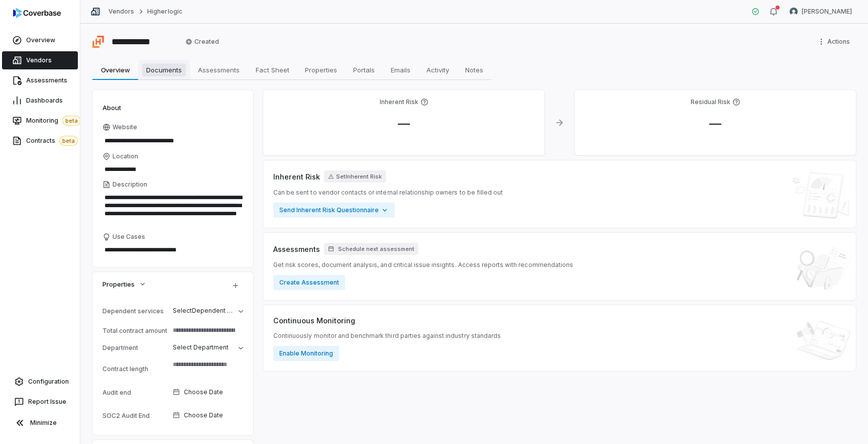 The height and width of the screenshot is (444, 868). I want to click on button: SetInherent Risk, so click(355, 176).